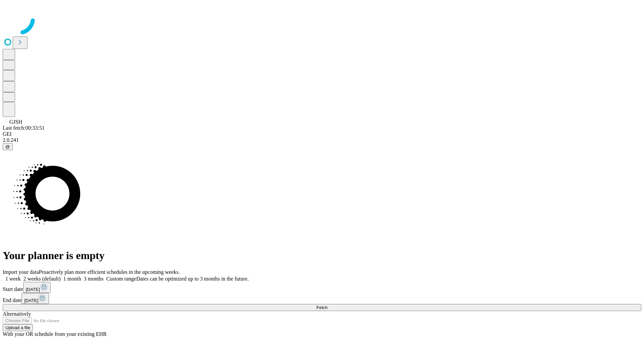 This screenshot has width=644, height=362. What do you see at coordinates (192, 278) in the screenshot?
I see `span: Dates can be optimized up to 3 months in the future.` at bounding box center [192, 278].